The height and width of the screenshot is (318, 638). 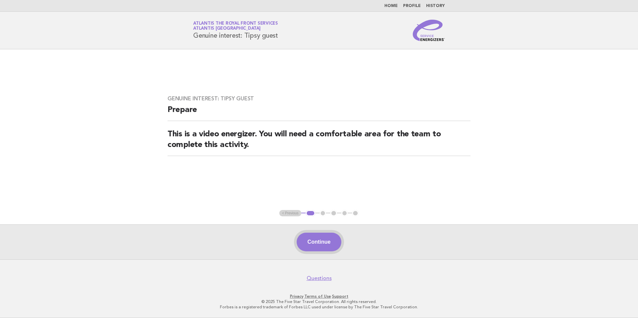 I want to click on a: History, so click(x=435, y=6).